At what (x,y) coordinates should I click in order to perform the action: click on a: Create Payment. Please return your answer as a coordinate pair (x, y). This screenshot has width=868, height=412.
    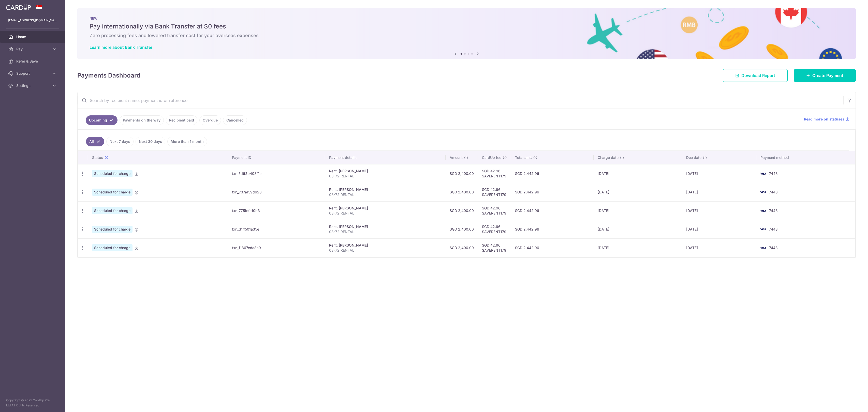
    Looking at the image, I should click on (825, 76).